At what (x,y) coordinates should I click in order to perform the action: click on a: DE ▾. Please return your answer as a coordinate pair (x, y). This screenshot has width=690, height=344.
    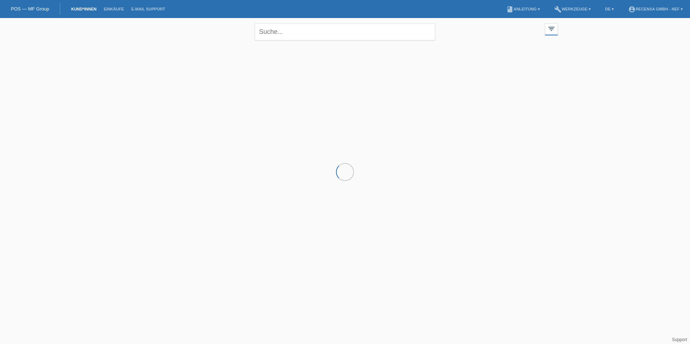
    Looking at the image, I should click on (610, 9).